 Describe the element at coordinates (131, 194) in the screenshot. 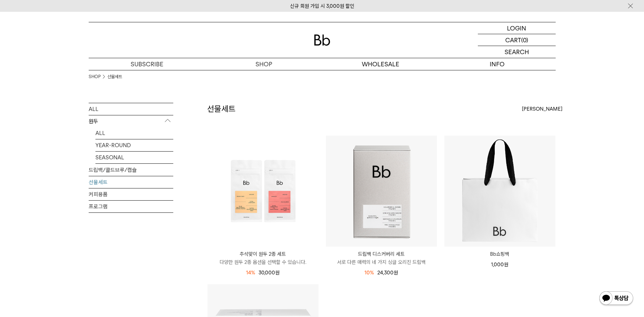

I see `a: 커피용품` at that location.